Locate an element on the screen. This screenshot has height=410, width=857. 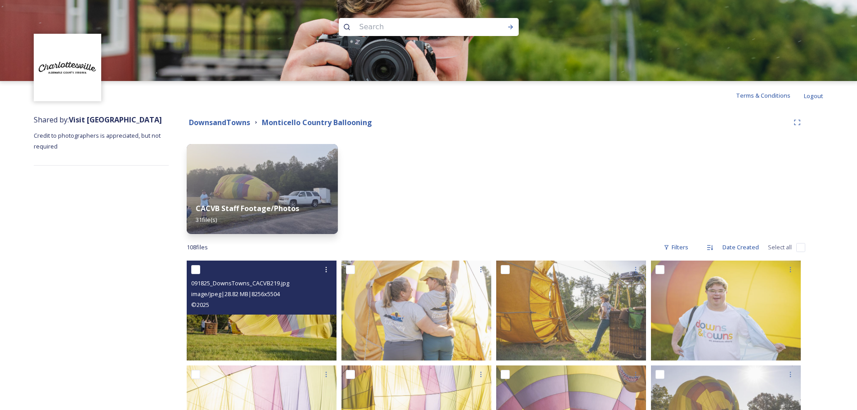
span: Terms & Conditions is located at coordinates (763, 95).